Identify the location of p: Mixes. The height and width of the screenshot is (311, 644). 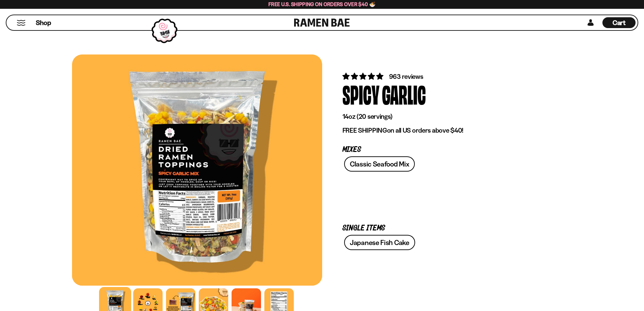
(447, 149).